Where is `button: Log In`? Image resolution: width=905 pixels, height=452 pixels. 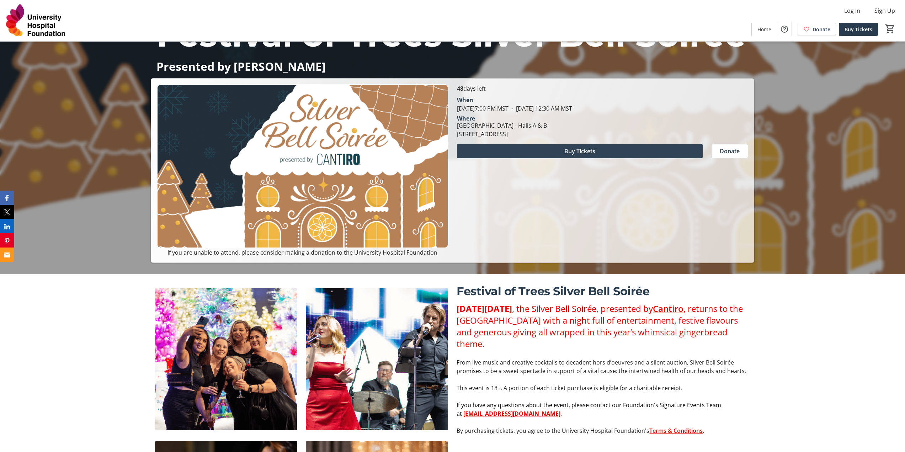
button: Log In is located at coordinates (852, 11).